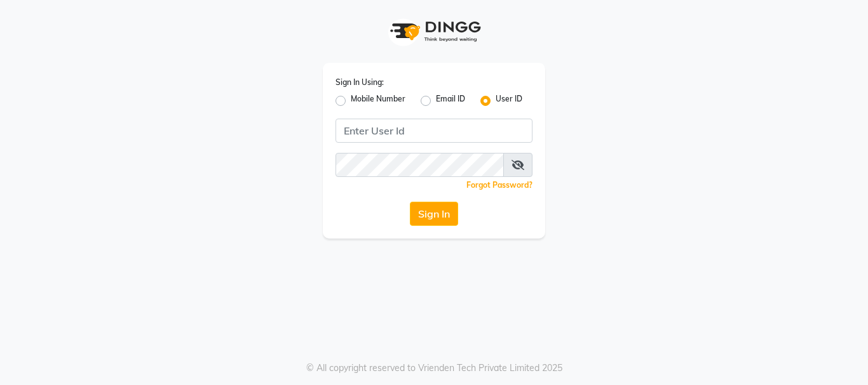  Describe the element at coordinates (360, 82) in the screenshot. I see `label: Sign In Using:` at that location.